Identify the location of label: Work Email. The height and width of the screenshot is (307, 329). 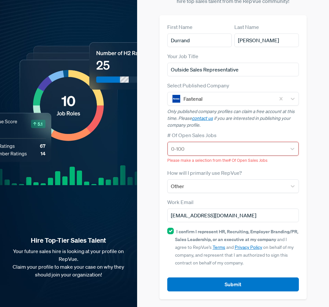
(180, 202).